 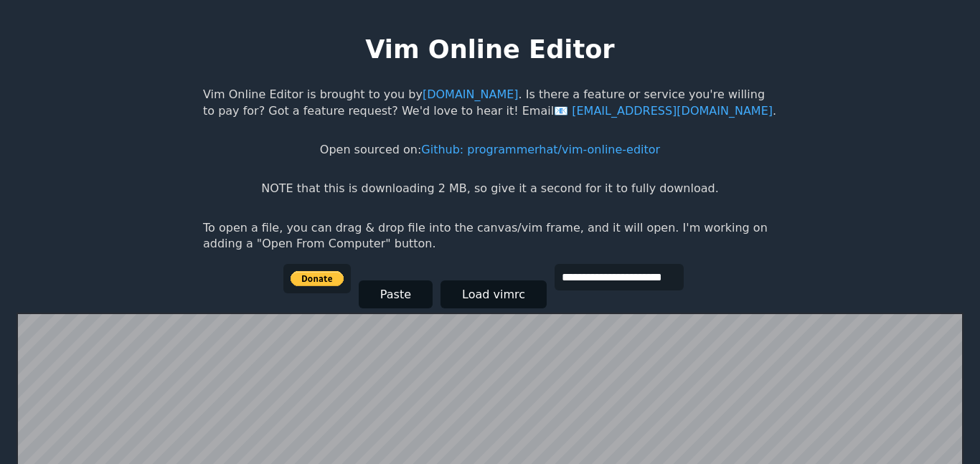 I want to click on a: Github: programmerhat/vim-online-editor, so click(x=540, y=149).